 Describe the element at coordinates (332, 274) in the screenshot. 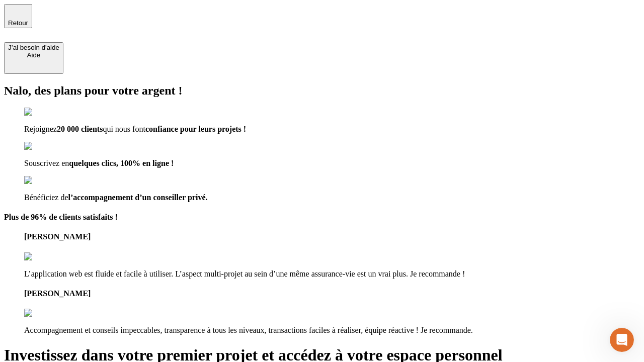

I see `p: L’application web est fluide et facile à utiliser. L’aspect multi-projet au sein d’une même assur...` at that location.